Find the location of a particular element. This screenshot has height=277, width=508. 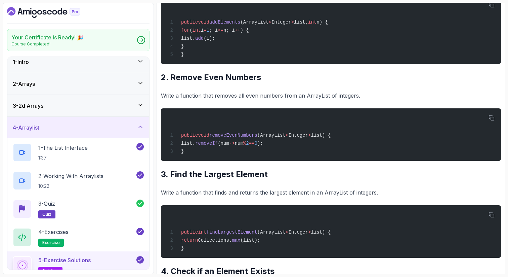

span: exercise is located at coordinates (51, 242).